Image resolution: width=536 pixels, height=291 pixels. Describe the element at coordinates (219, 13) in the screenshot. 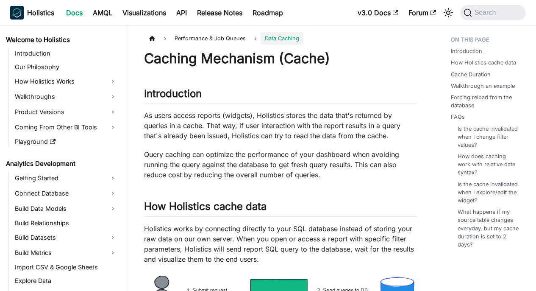

I see `a: Release Notes` at that location.